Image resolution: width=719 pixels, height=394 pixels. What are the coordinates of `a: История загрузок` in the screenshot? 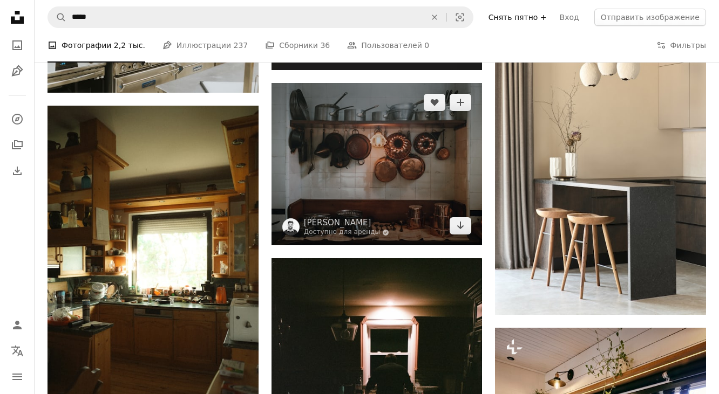 It's located at (17, 171).